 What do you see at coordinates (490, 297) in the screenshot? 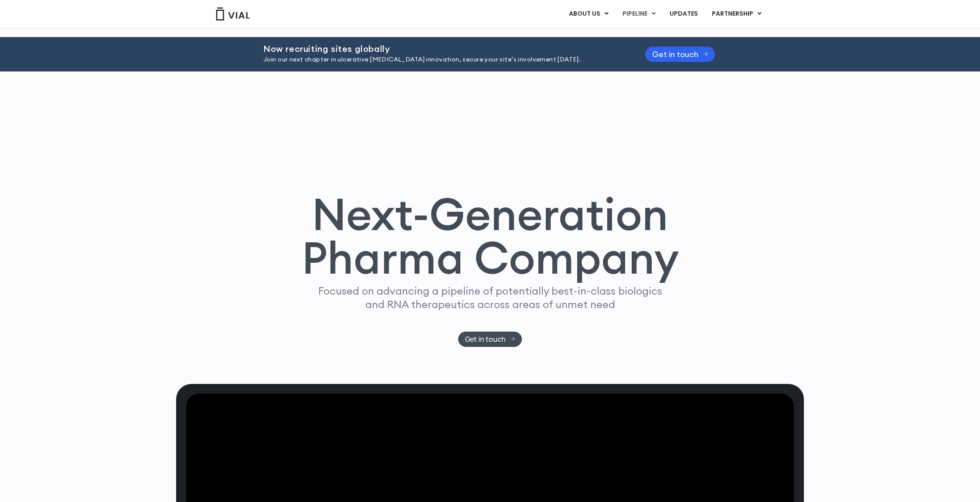
I see `p: Focused on advancing a pipeline of potentially best-in-class biologics and RNA therapeutics acros...` at bounding box center [490, 297].